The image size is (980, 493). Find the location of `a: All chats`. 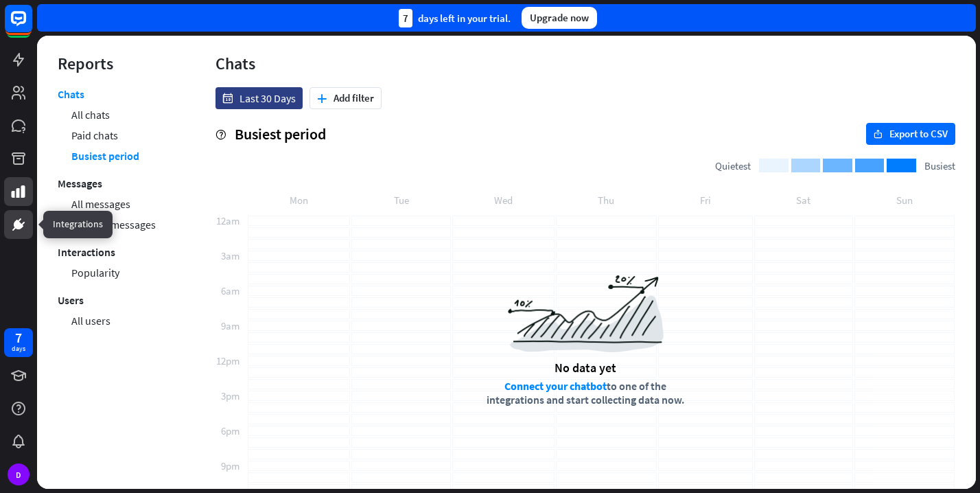

a: All chats is located at coordinates (91, 115).